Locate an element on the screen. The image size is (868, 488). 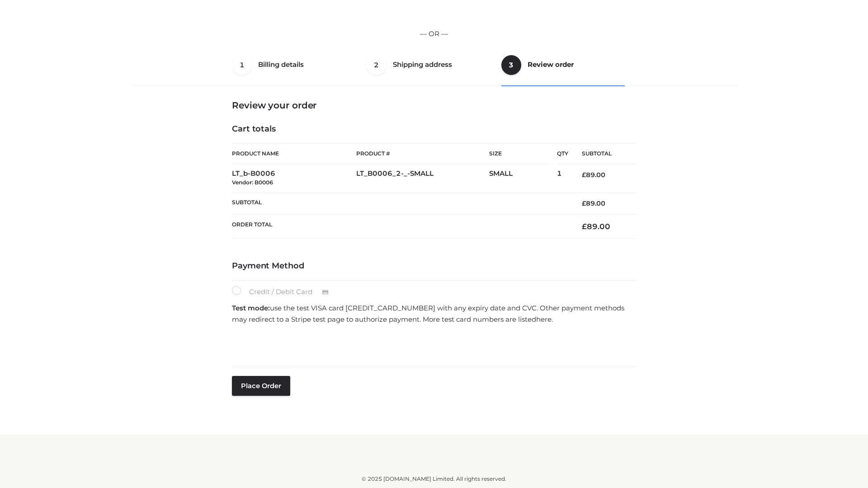
td: LT_B0006_2-_-SMALL is located at coordinates (423, 178).